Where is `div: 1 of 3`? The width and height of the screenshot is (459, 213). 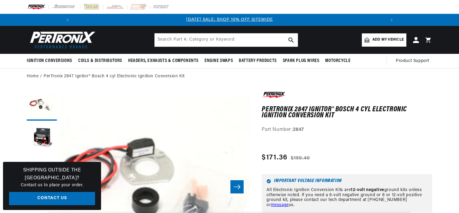 div: 1 of 3 is located at coordinates (229, 20).